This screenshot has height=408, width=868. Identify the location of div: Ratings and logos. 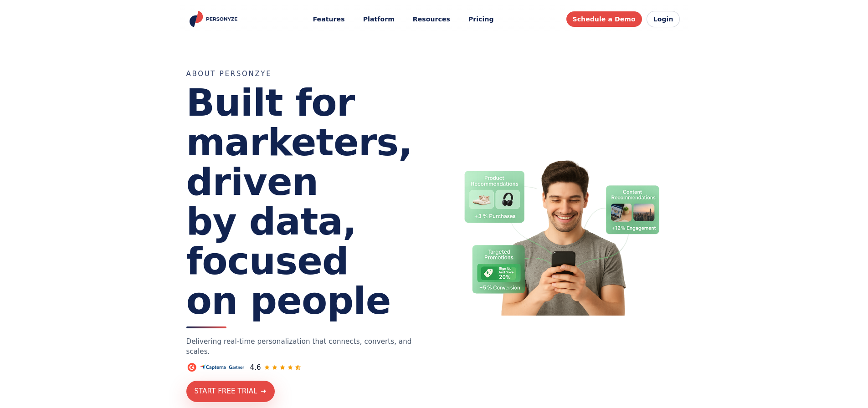
(305, 368).